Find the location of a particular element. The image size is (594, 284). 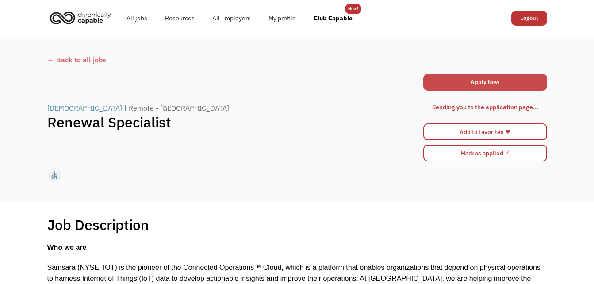

div: New! is located at coordinates (353, 9).